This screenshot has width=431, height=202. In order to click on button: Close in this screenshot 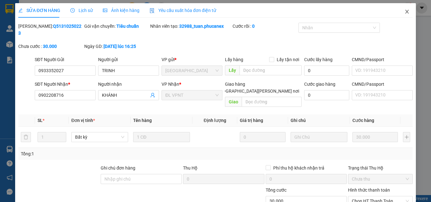, I will do `click(407, 12)`.